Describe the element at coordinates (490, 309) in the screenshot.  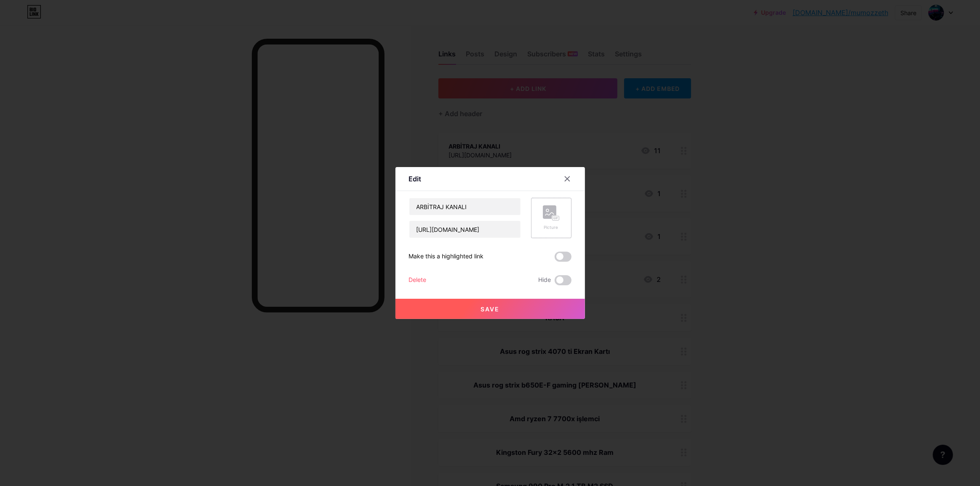
I see `button: Save` at that location.